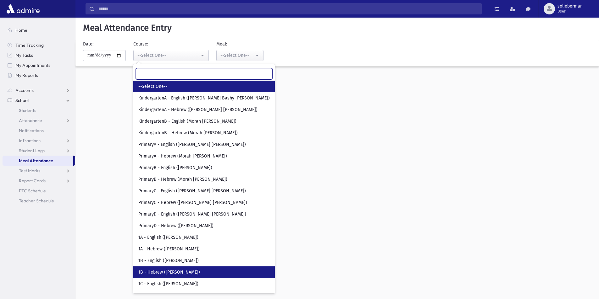 The height and width of the screenshot is (299, 599). What do you see at coordinates (88, 44) in the screenshot?
I see `label: Date:` at bounding box center [88, 44].